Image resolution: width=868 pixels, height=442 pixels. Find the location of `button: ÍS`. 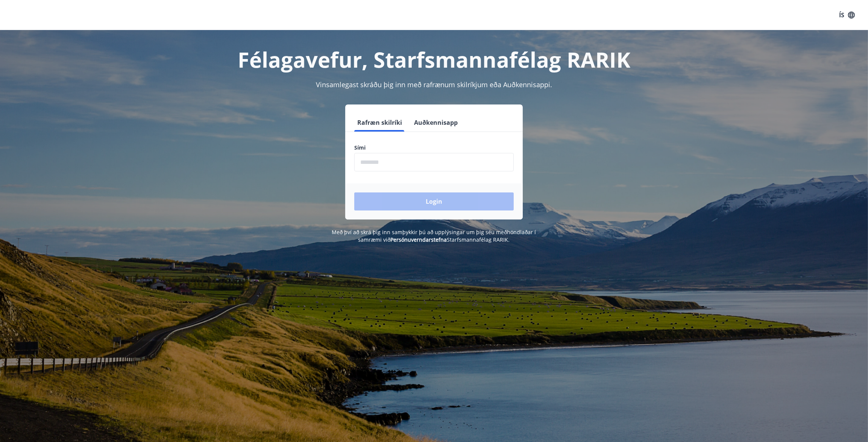

button: ÍS is located at coordinates (847, 15).